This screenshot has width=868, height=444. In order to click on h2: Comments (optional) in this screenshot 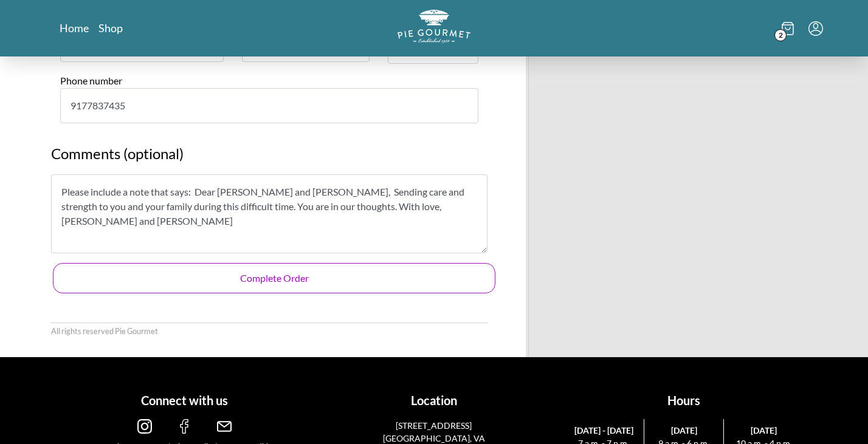, I will do `click(270, 158)`.